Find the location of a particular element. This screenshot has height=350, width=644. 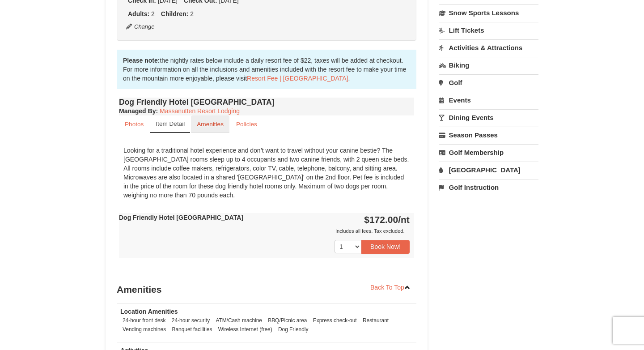

a: Massanutten Resort Lodging is located at coordinates (200, 111).